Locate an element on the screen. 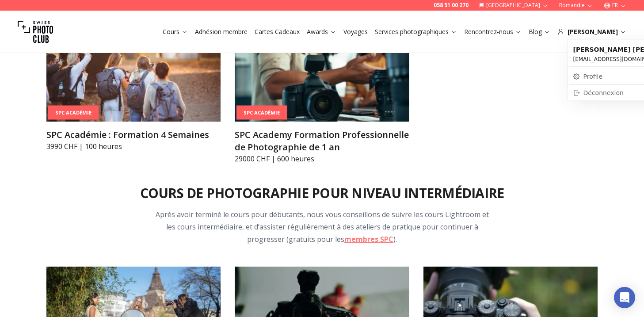 The image size is (644, 317). img: Swiss photo club is located at coordinates (36, 32).